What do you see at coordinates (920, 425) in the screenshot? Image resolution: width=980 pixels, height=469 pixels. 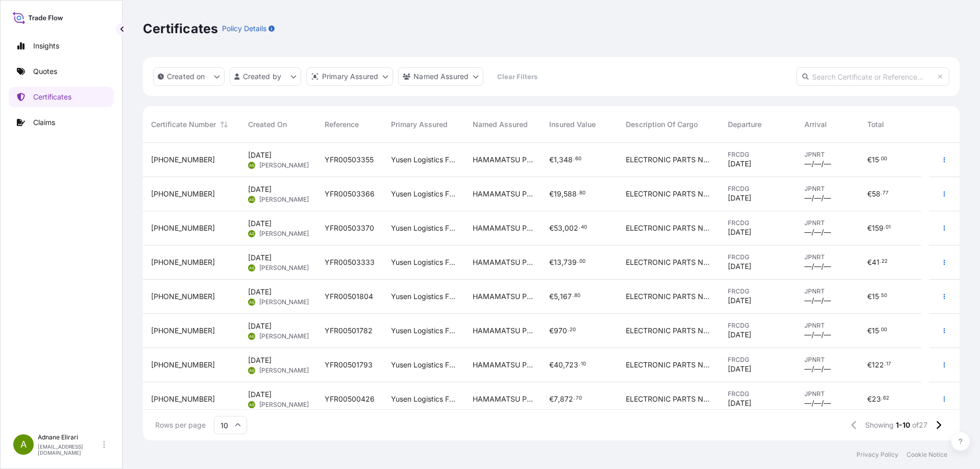 I see `span: of 27` at bounding box center [920, 425].